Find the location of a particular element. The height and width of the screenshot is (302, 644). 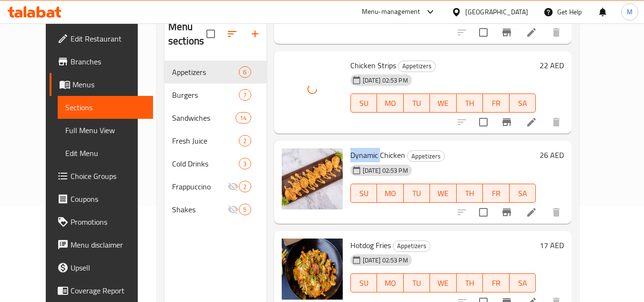

span: Chicken Strips is located at coordinates (373, 65).